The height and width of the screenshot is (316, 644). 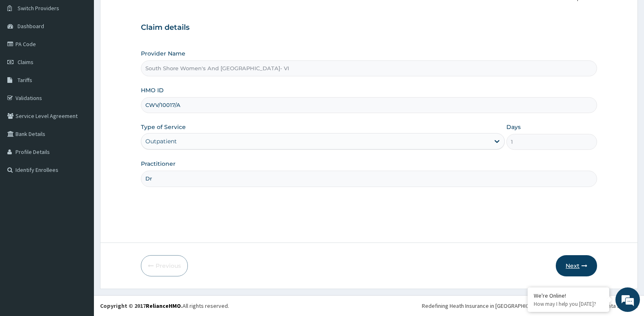 I want to click on input: Enter HMO ID, so click(x=369, y=105).